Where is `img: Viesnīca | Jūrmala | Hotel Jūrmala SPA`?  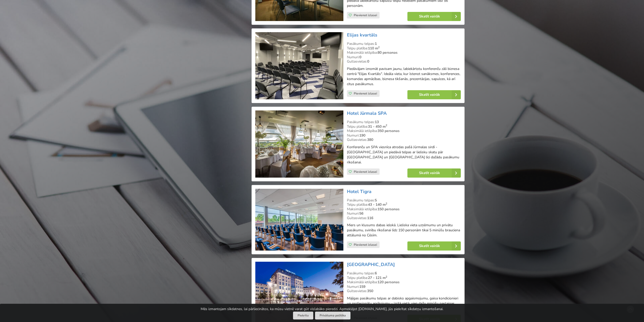
img: Viesnīca | Jūrmala | Hotel Jūrmala SPA is located at coordinates (299, 144).